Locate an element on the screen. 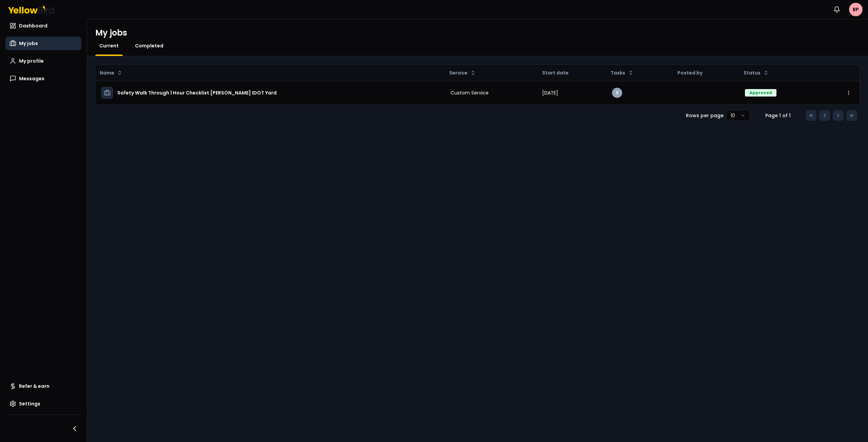 The image size is (868, 442). a: Completed is located at coordinates (149, 46).